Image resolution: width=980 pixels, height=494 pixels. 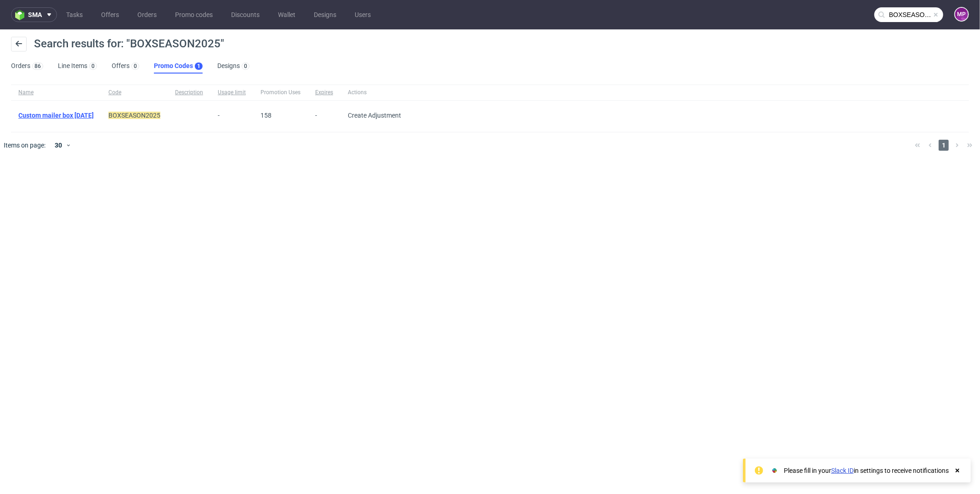 I want to click on a: Line Items0, so click(x=77, y=66).